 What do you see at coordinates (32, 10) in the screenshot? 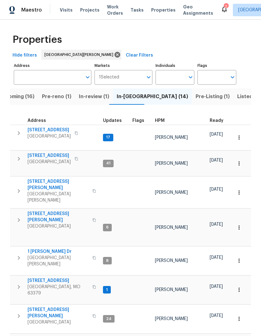
I see `span: Maestro` at bounding box center [32, 10].